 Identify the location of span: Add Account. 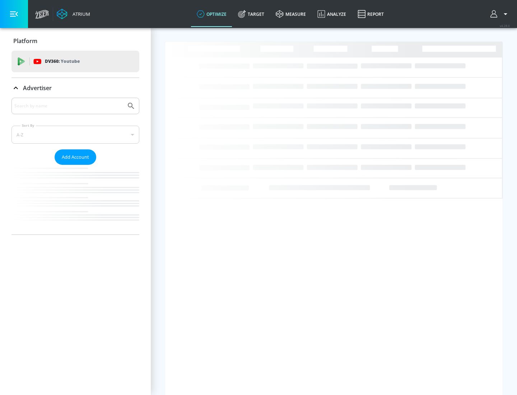
(75, 157).